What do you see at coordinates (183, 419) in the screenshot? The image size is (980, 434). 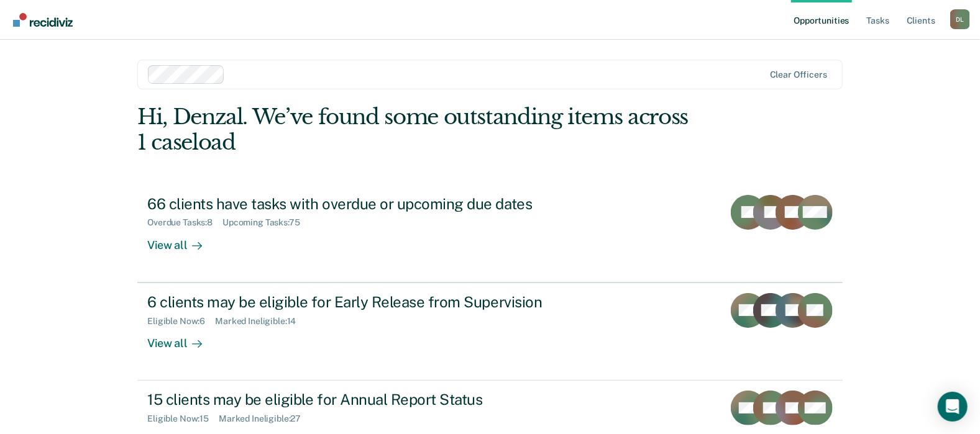 I see `div: Eligible Now : 15` at bounding box center [183, 419].